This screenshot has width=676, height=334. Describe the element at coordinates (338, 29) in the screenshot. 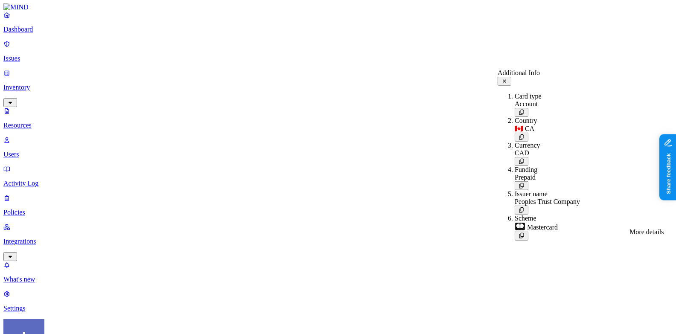

I see `p: Dashboard` at that location.